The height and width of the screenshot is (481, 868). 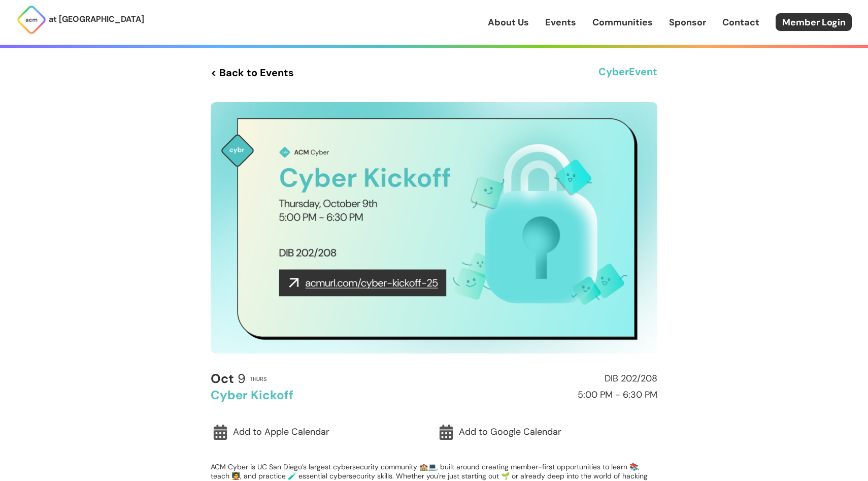 What do you see at coordinates (814, 22) in the screenshot?
I see `a: Member Login` at bounding box center [814, 22].